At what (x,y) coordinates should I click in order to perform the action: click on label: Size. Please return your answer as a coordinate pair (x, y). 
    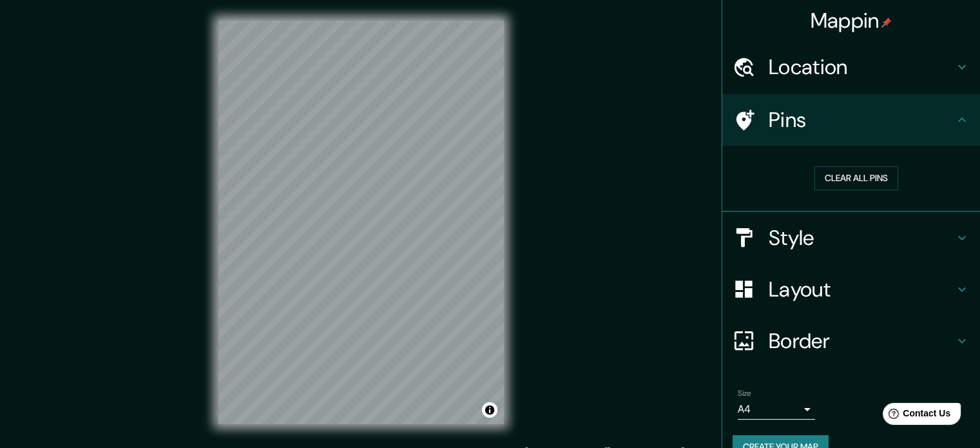
    Looking at the image, I should click on (744, 392).